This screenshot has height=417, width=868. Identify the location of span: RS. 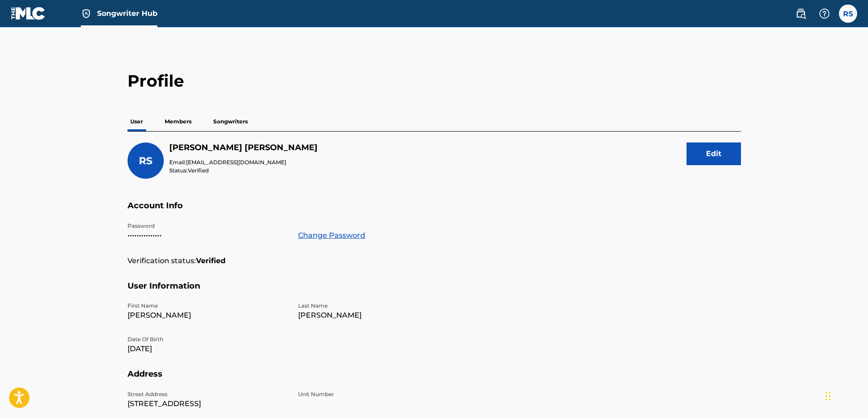
(146, 161).